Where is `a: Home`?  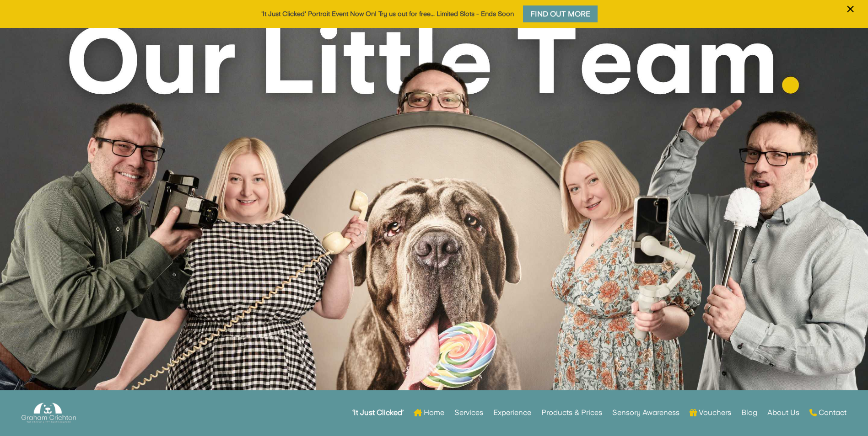
a: Home is located at coordinates (429, 413).